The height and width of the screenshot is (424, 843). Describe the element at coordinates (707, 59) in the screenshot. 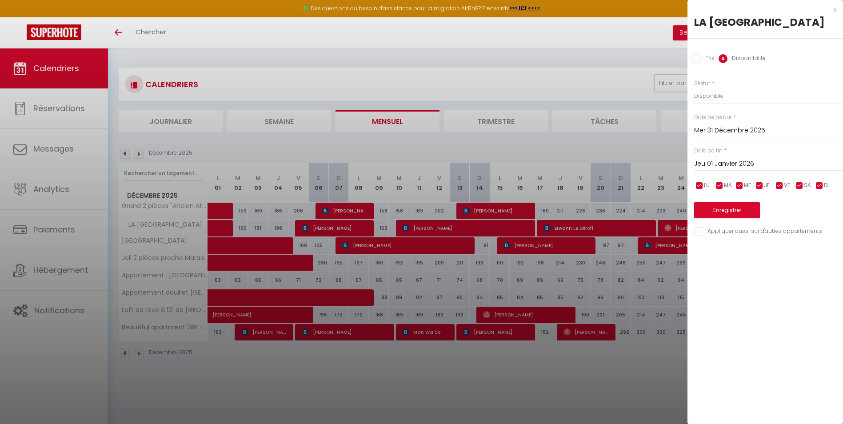

I see `label: Prix` at that location.